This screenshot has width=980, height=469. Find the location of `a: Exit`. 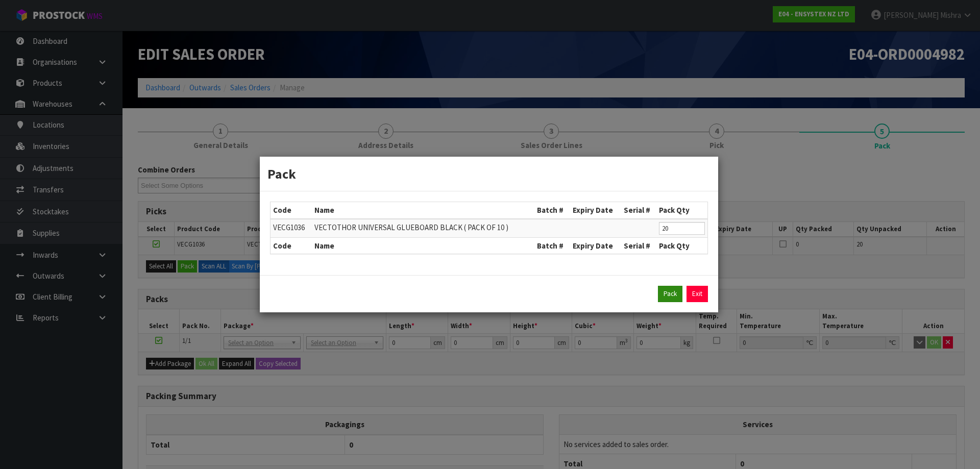

a: Exit is located at coordinates (697, 294).